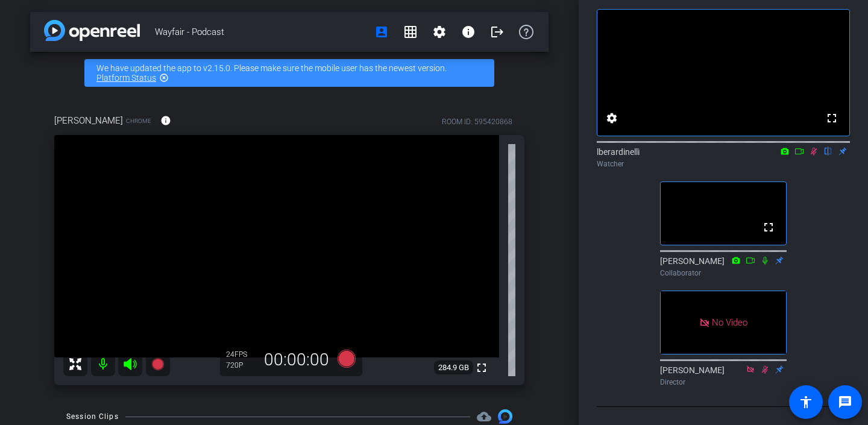 The width and height of the screenshot is (868, 425). I want to click on div: lberardinelli, so click(724, 157).